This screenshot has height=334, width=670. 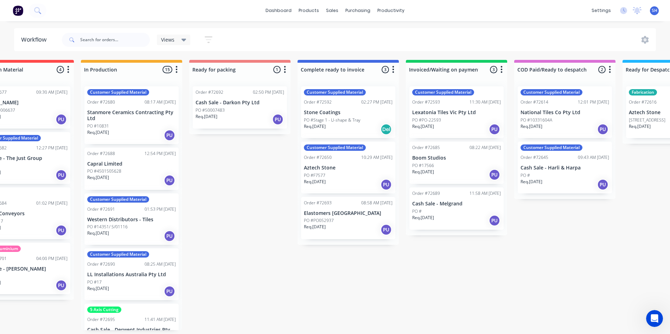 What do you see at coordinates (318, 157) in the screenshot?
I see `div: Order #72650` at bounding box center [318, 157].